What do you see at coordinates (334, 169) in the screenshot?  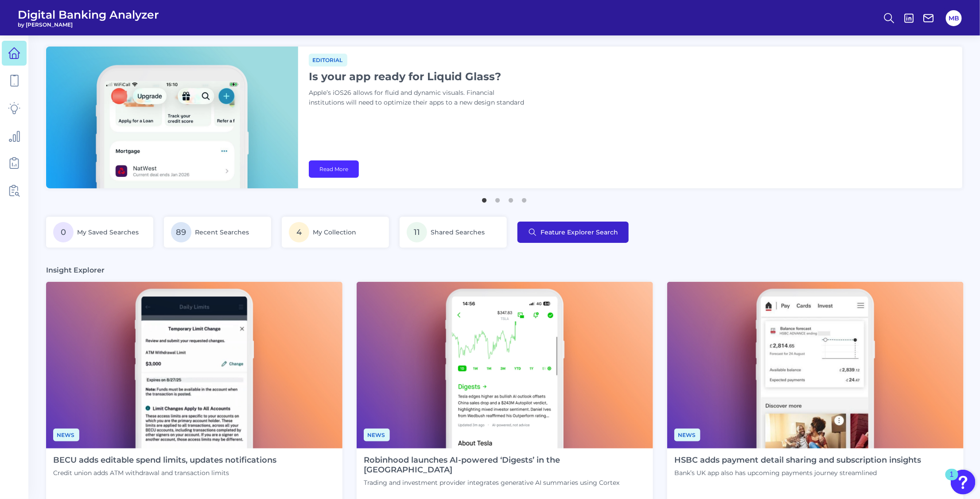 I see `a: Read More` at bounding box center [334, 169].